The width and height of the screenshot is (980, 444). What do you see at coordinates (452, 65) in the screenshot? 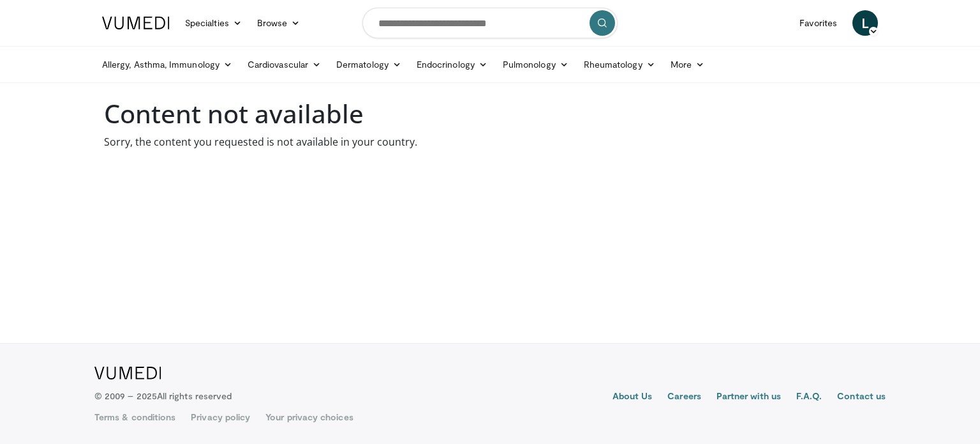
I see `a: Endocrinology` at bounding box center [452, 65].